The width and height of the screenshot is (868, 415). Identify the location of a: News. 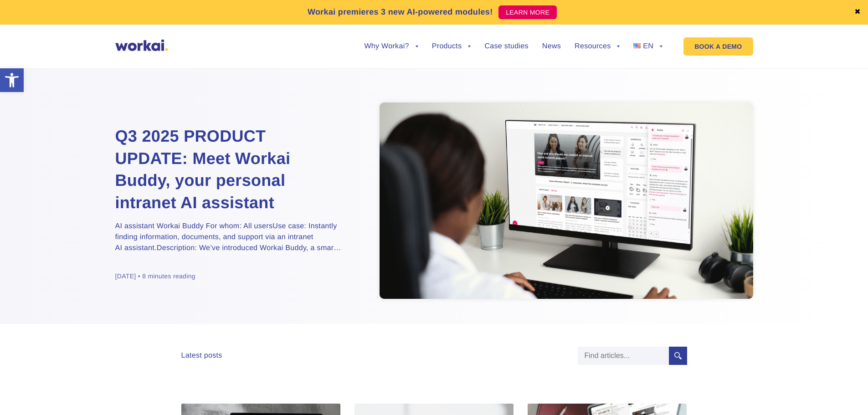
(551, 47).